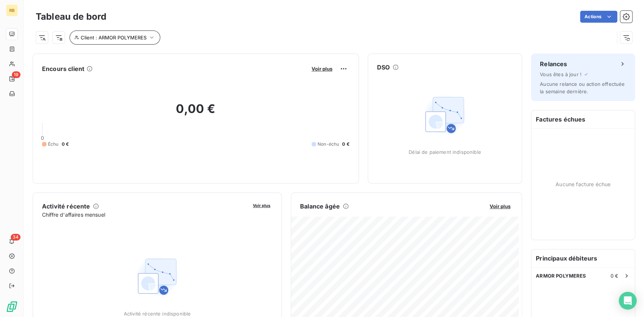  I want to click on span: Aucune facture échue, so click(583, 184).